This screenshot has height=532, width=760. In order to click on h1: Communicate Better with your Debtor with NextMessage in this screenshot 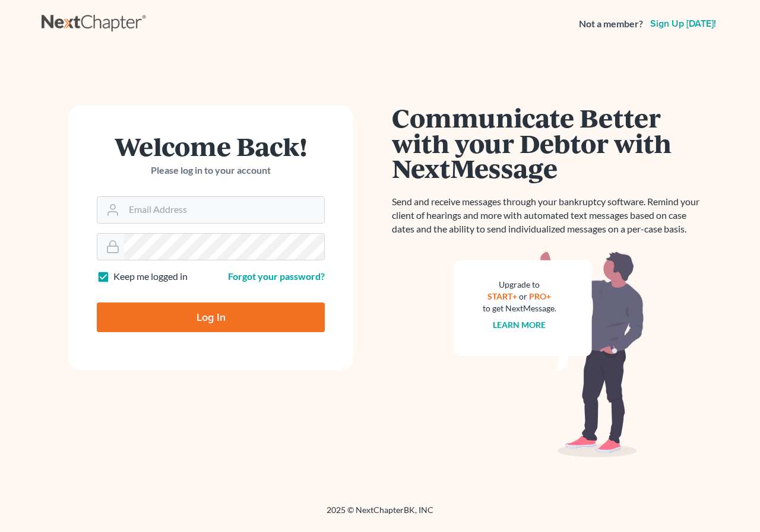, I will do `click(549, 143)`.